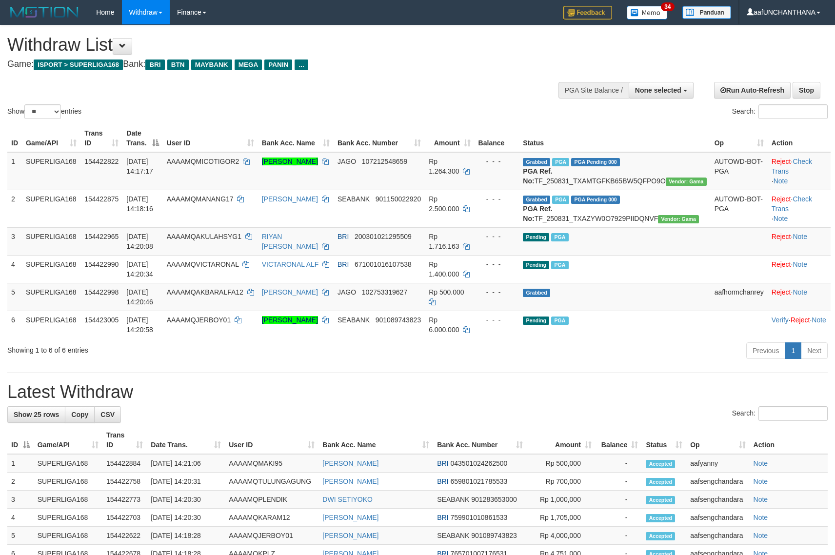  I want to click on h1: Latest Withdraw, so click(417, 392).